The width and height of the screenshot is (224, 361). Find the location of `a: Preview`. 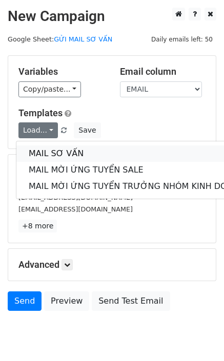

a: Preview is located at coordinates (67, 301).